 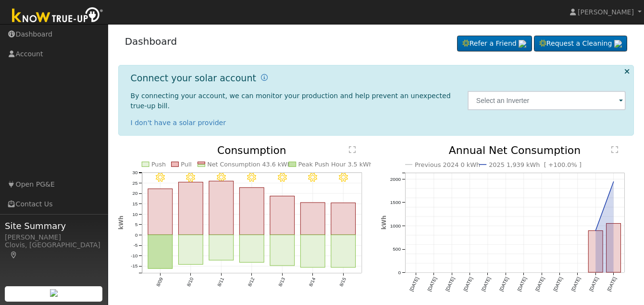 What do you see at coordinates (494, 44) in the screenshot?
I see `a: Refer a Friend` at bounding box center [494, 44].